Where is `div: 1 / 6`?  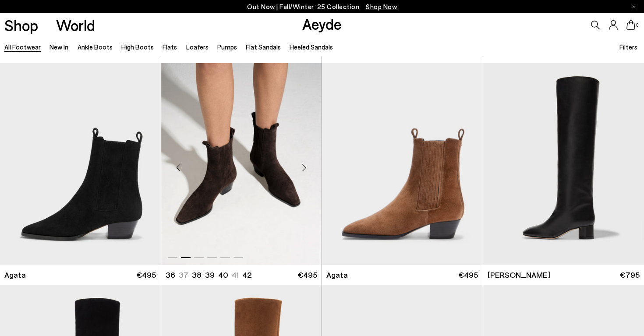
div: 1 / 6 is located at coordinates (402, 164).